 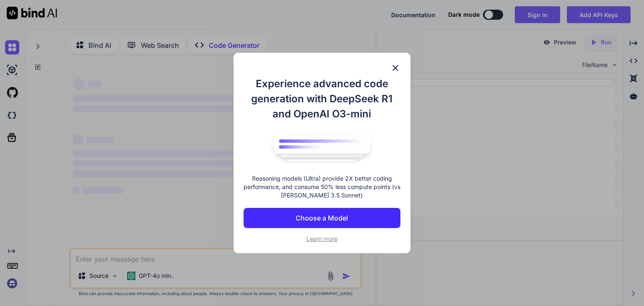 What do you see at coordinates (322, 187) in the screenshot?
I see `p: Reasoning models (Ultra) provide 2X better coding performance, and consume 50% less compute point...` at bounding box center [322, 187].